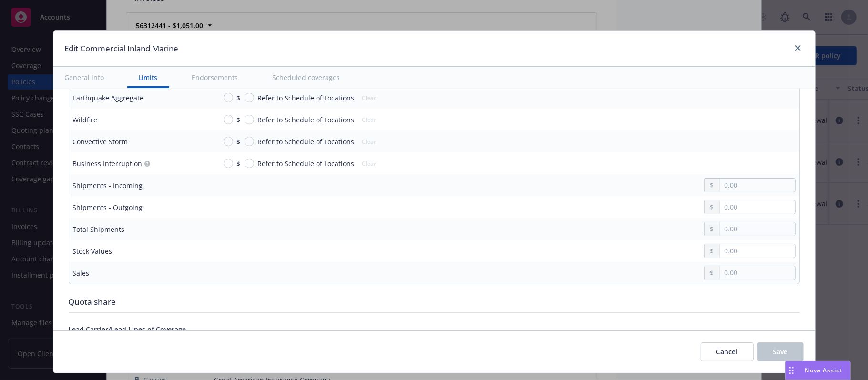  Describe the element at coordinates (127, 329) in the screenshot. I see `span: Lead Carrier/Lead Lines of Coverage` at that location.